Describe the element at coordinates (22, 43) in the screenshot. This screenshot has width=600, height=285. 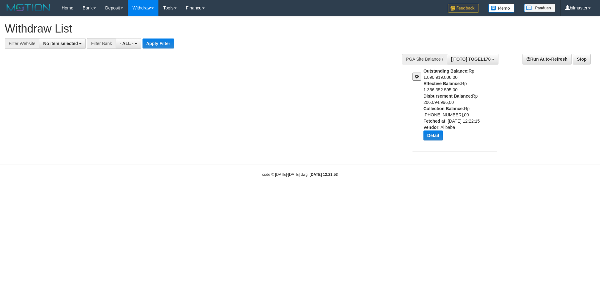
I see `div: Filter Website` at that location.